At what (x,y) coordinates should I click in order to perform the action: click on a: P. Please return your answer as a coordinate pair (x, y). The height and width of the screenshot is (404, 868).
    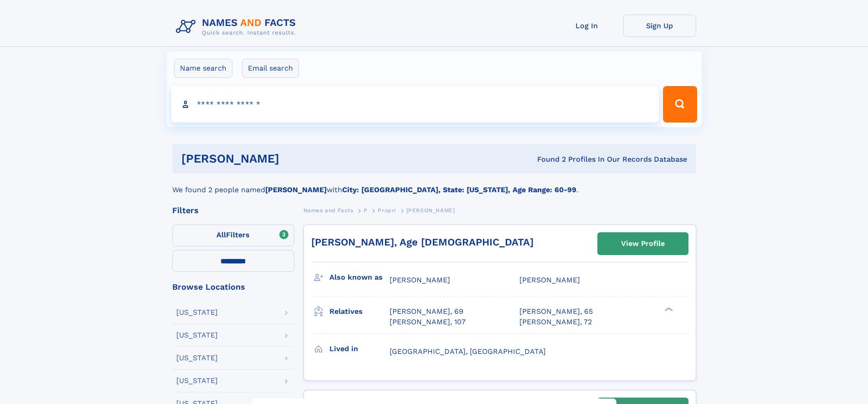
    Looking at the image, I should click on (365, 210).